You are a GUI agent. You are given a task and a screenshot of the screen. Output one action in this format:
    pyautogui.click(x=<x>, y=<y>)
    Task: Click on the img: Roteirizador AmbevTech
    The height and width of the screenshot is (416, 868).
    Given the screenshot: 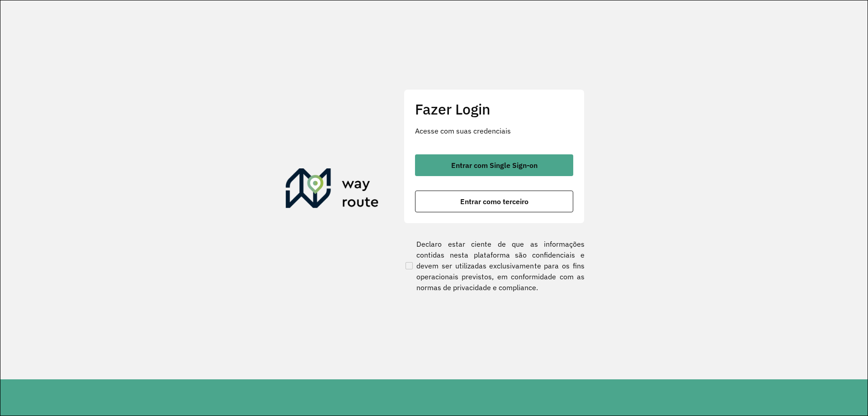 What is the action you would take?
    pyautogui.click(x=332, y=190)
    